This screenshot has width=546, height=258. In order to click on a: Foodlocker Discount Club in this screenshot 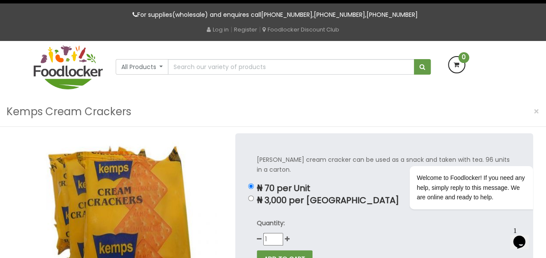, I will do `click(301, 29)`.